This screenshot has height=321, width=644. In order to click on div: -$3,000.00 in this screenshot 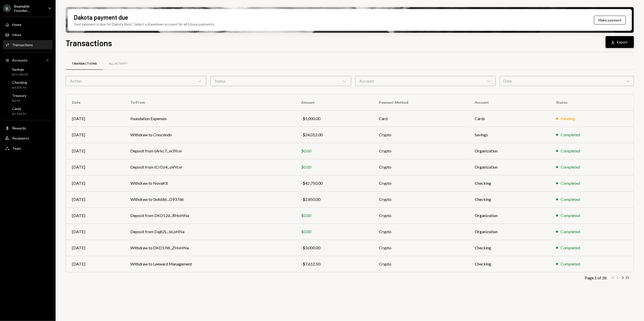, I will do `click(334, 248)`.